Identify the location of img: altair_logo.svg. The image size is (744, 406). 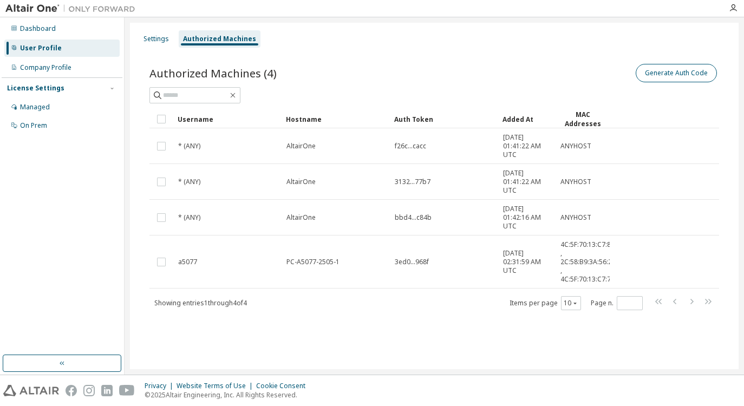
(31, 390).